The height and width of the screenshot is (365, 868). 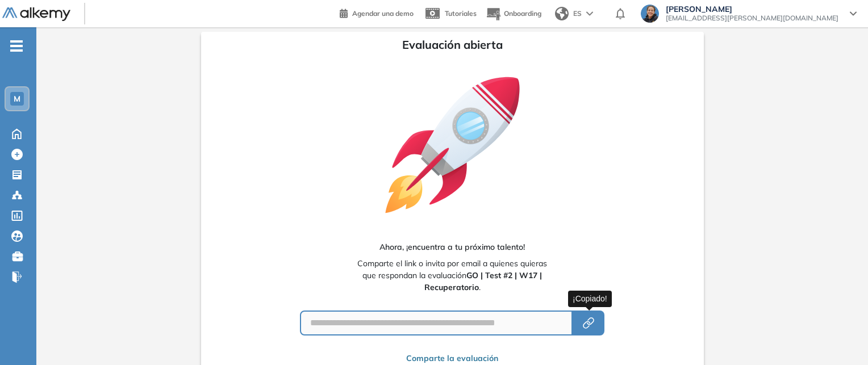 What do you see at coordinates (590, 299) in the screenshot?
I see `div: ¡Copiado!` at bounding box center [590, 299].